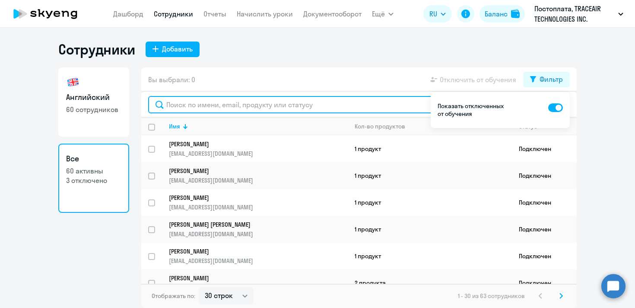 The image size is (635, 308). What do you see at coordinates (575, 14) in the screenshot?
I see `p: Постоплата, TRACEAIR TECHNOLOGIES INC.` at bounding box center [575, 14].